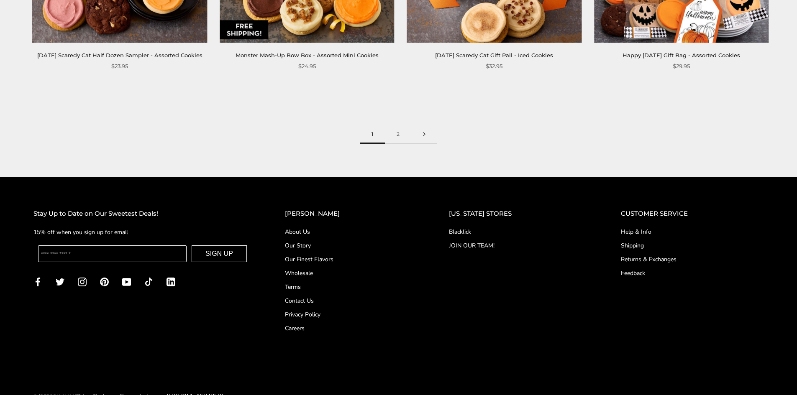 This screenshot has width=797, height=395. Describe the element at coordinates (142, 232) in the screenshot. I see `p: 15% off when you sign up for email` at that location.